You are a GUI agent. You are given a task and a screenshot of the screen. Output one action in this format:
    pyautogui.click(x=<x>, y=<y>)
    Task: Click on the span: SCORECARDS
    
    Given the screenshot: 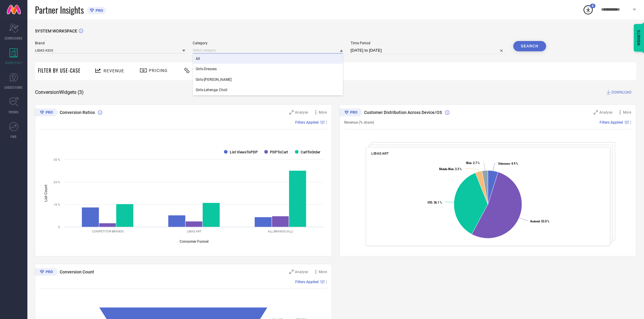 What is the action you would take?
    pyautogui.click(x=14, y=38)
    